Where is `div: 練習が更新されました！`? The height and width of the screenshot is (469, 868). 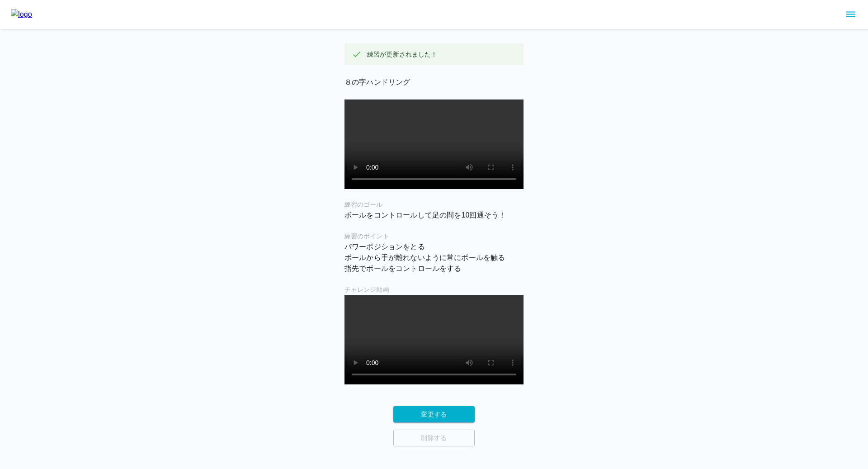
div: 練習が更新されました！ is located at coordinates (402, 54).